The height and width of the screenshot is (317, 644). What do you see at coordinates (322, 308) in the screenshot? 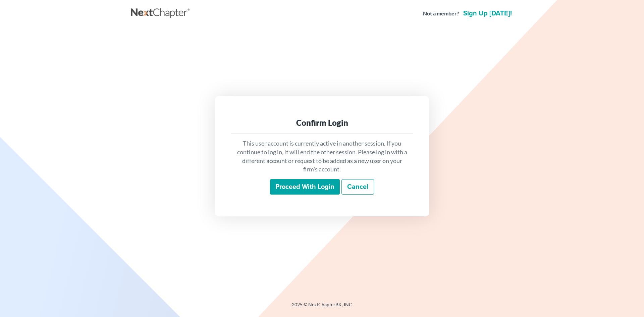
I see `div: 2025 © NextChapterBK, INC` at bounding box center [322, 308].